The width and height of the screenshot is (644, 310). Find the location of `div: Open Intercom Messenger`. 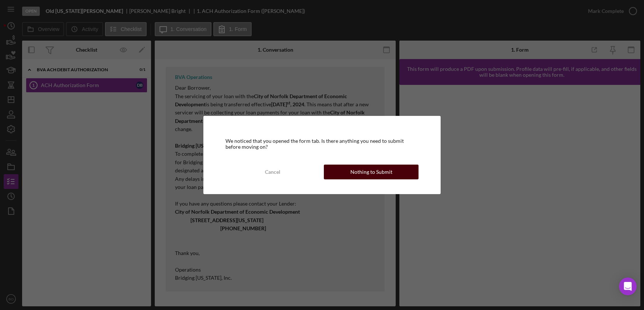

div: Open Intercom Messenger is located at coordinates (628, 286).